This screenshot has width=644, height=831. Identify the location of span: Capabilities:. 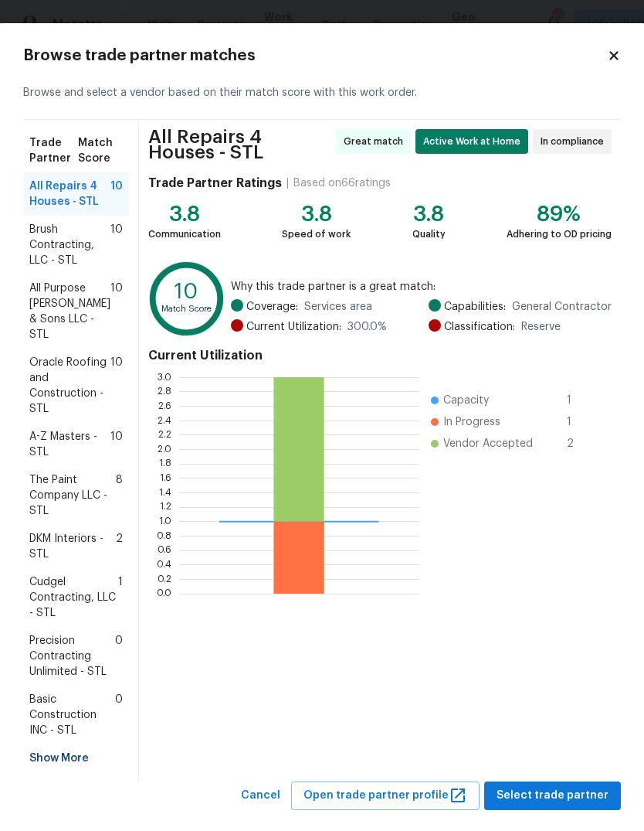
(475, 307).